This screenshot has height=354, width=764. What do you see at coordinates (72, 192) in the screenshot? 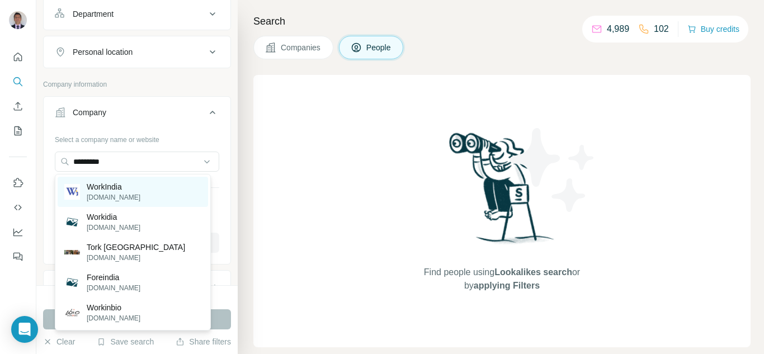
I see `img: WorkIndia` at bounding box center [72, 192].